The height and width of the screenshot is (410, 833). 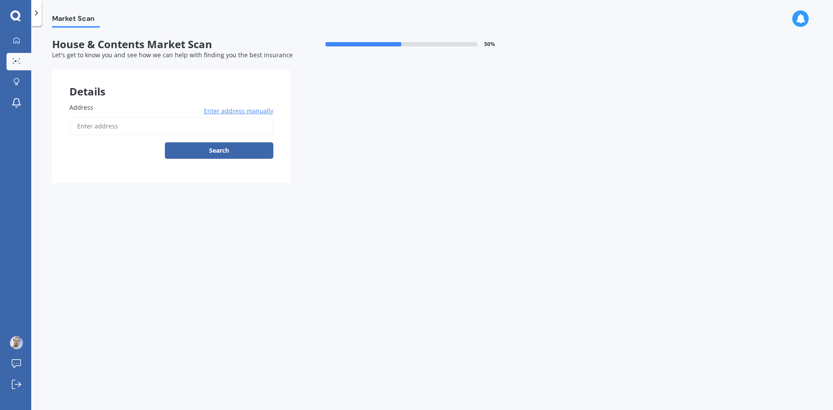 I want to click on div: Details, so click(x=171, y=83).